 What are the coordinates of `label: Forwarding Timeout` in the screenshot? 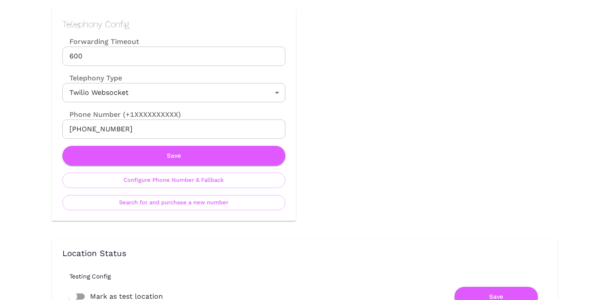 It's located at (174, 41).